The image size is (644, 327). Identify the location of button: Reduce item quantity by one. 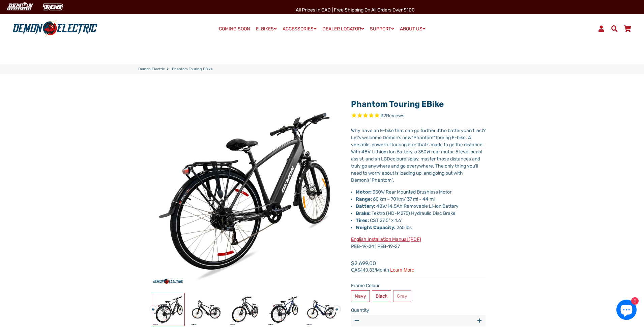
(357, 320).